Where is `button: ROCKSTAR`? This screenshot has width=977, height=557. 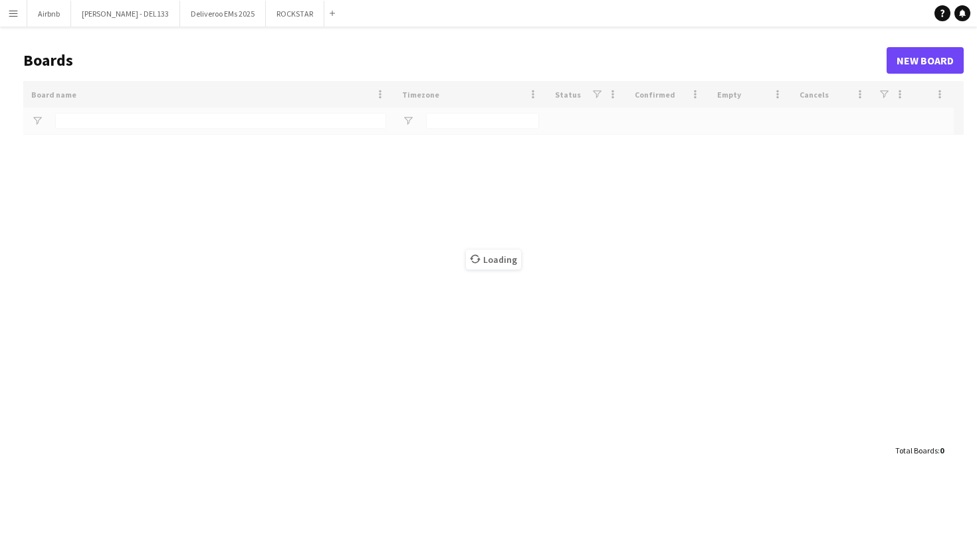 button: ROCKSTAR is located at coordinates (295, 13).